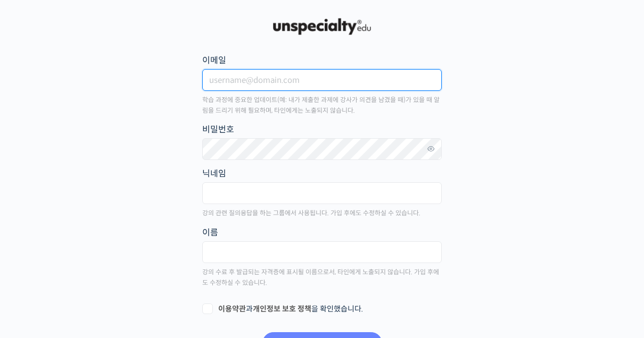  What do you see at coordinates (37, 270) in the screenshot?
I see `span: 홈` at bounding box center [37, 270].